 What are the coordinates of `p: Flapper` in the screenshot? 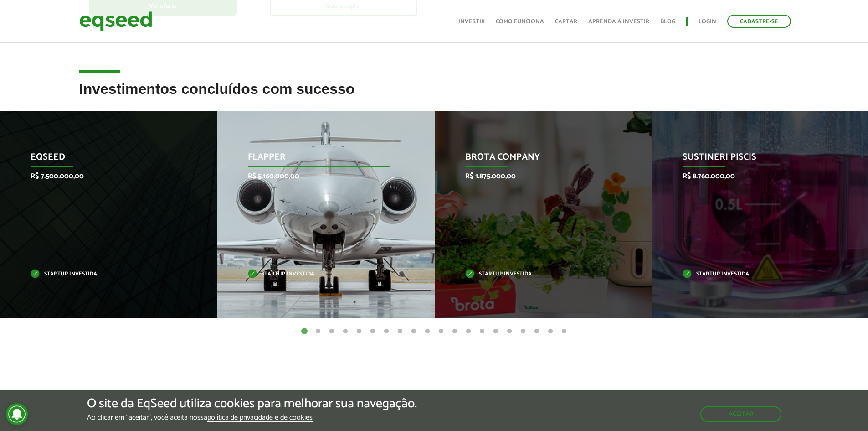 It's located at (319, 160).